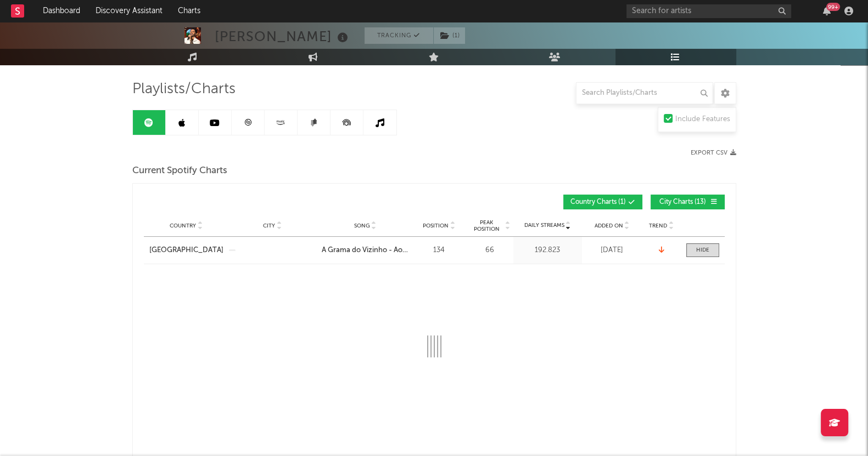  What do you see at coordinates (833, 7) in the screenshot?
I see `div: 99 +` at bounding box center [833, 7].